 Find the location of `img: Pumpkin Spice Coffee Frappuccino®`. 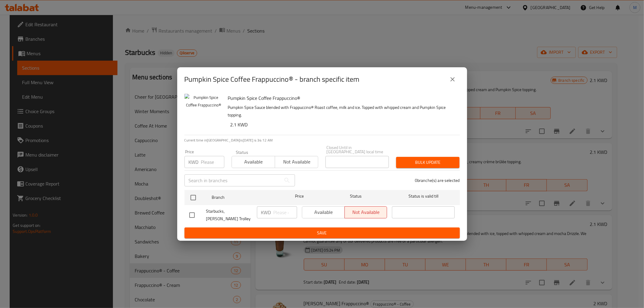

img: Pumpkin Spice Coffee Frappuccino® is located at coordinates (204, 113).